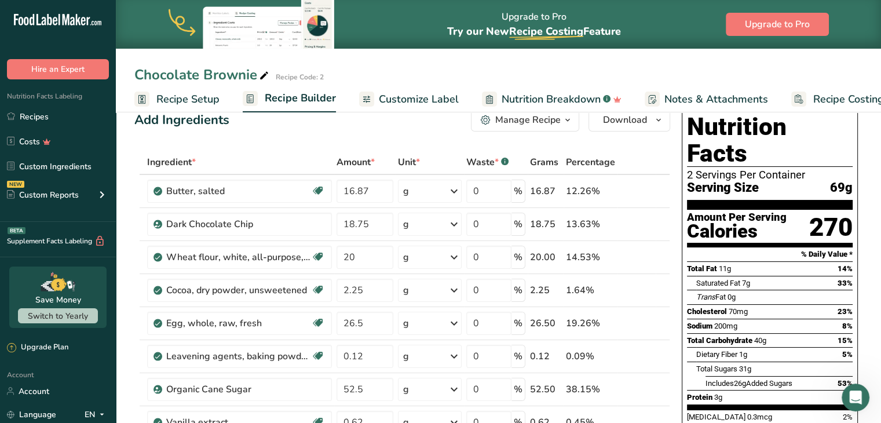 This screenshot has height=423, width=881. What do you see at coordinates (545, 356) in the screenshot?
I see `div: 0.12` at bounding box center [545, 356].